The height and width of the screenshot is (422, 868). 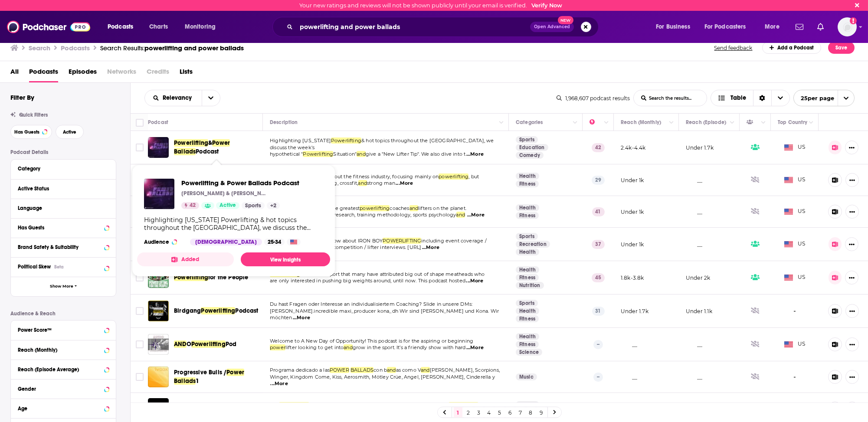 What do you see at coordinates (158, 344) in the screenshot?
I see `a: ANDO Powerlifting Pod` at bounding box center [158, 344].